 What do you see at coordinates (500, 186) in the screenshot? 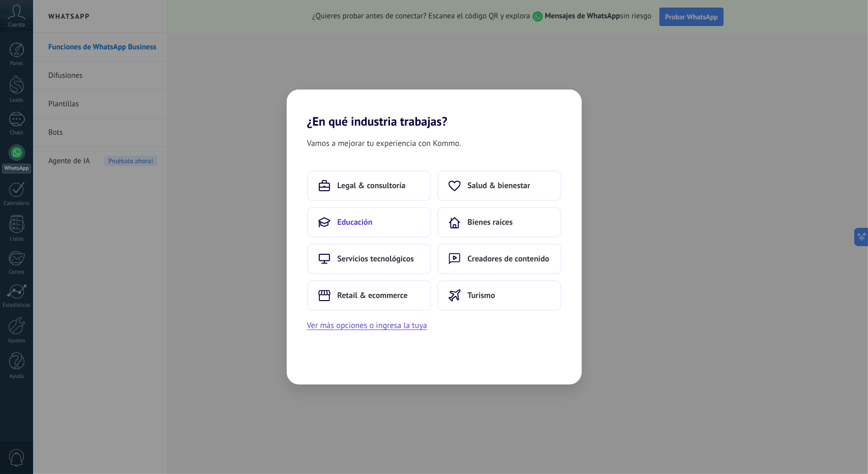
I see `button: Salud & bienestar` at bounding box center [500, 186].